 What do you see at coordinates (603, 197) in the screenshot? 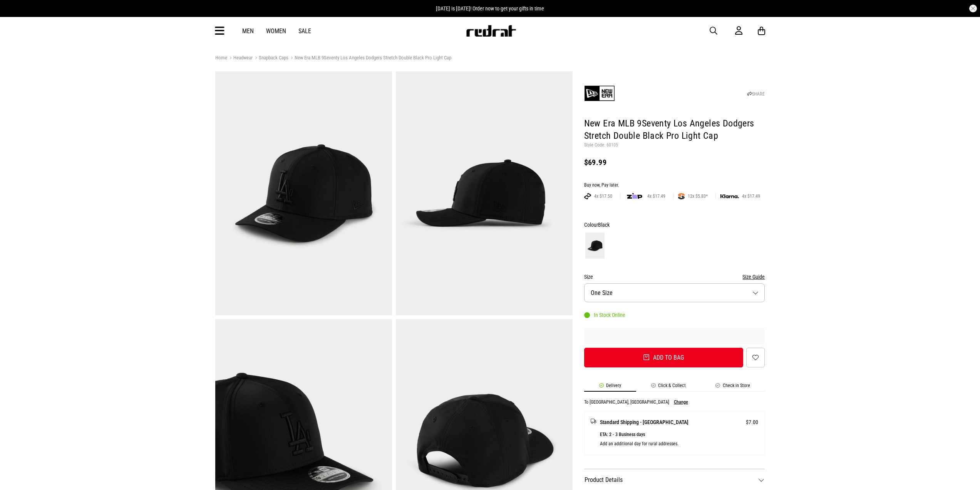
I see `span: 4x $17.50` at bounding box center [603, 197].